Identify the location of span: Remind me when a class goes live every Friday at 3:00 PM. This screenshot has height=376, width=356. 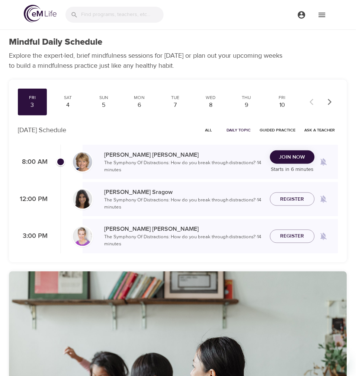
(324, 236).